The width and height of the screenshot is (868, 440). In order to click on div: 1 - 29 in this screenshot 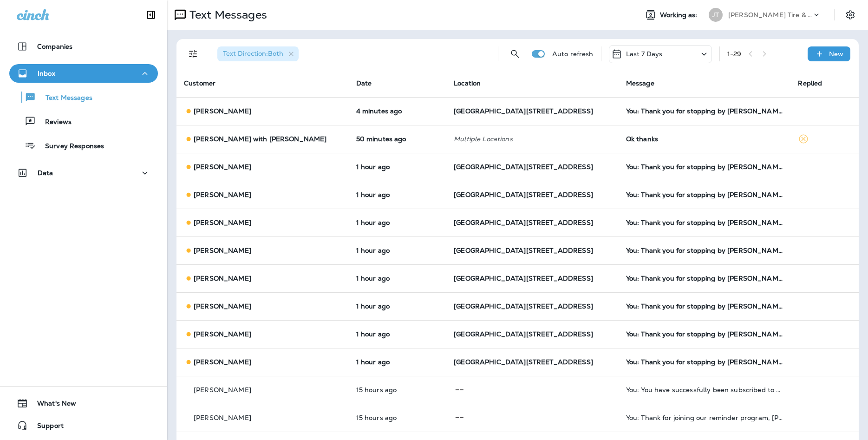, I will do `click(734, 54)`.